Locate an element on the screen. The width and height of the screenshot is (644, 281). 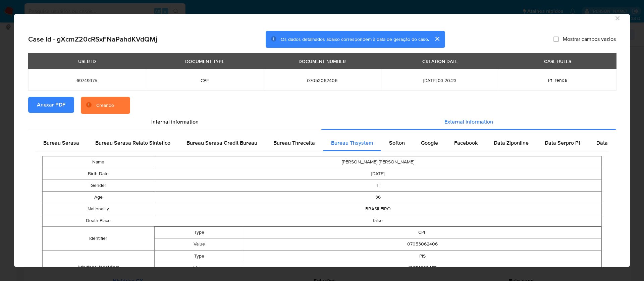
span: Data Ziponline is located at coordinates (511, 143).